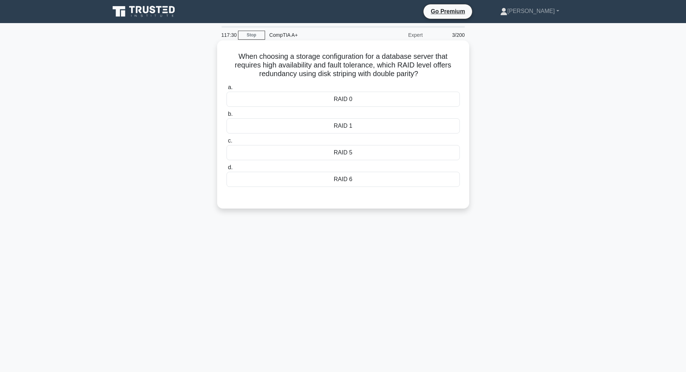  Describe the element at coordinates (315, 35) in the screenshot. I see `div: CompTIA A+` at that location.